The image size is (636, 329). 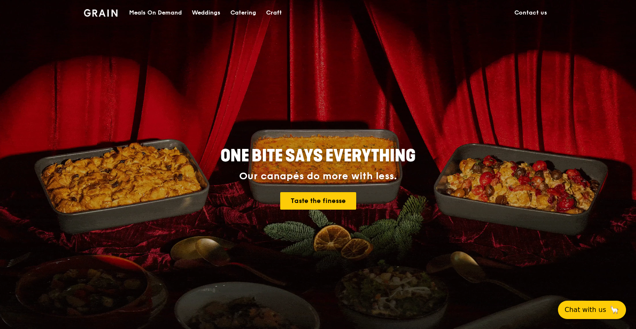 I want to click on a: Taste the finesse, so click(x=318, y=201).